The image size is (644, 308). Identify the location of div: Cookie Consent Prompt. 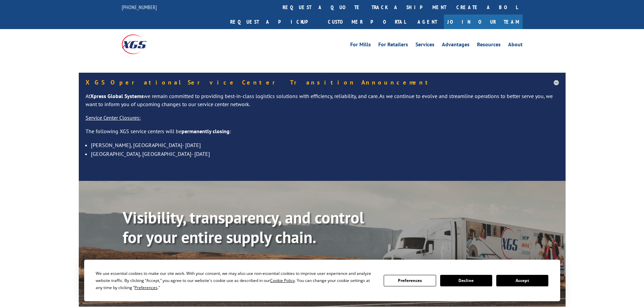
(322, 280).